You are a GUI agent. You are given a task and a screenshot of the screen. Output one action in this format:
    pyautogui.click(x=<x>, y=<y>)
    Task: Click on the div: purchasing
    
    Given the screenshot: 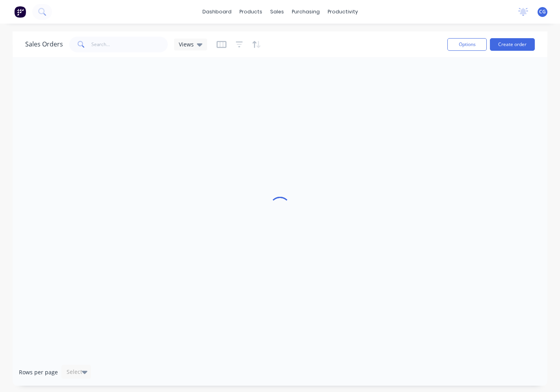 What is the action you would take?
    pyautogui.click(x=306, y=12)
    